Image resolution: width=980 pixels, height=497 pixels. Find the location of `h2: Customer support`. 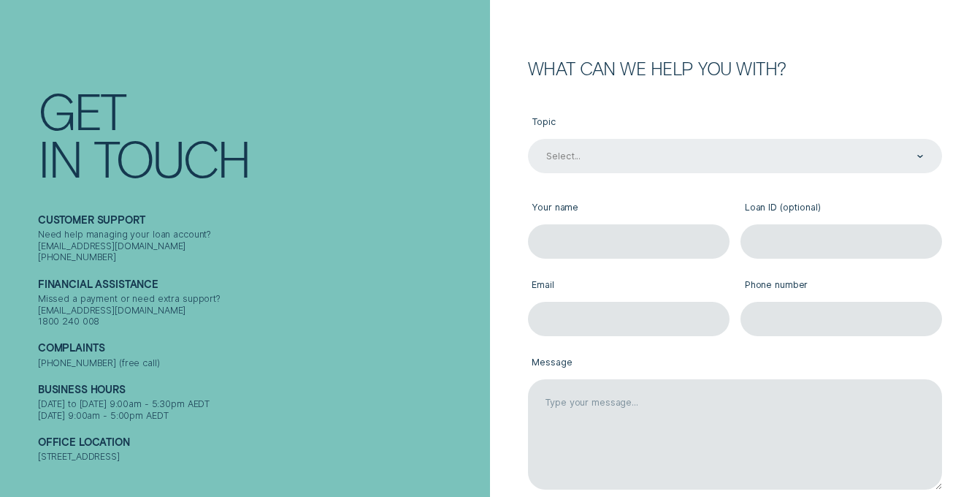

h2: Customer support is located at coordinates (260, 221).